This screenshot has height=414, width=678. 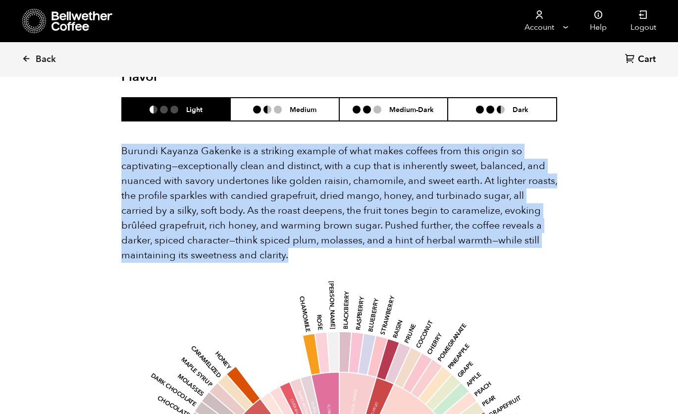 I want to click on h6: Medium, so click(x=303, y=109).